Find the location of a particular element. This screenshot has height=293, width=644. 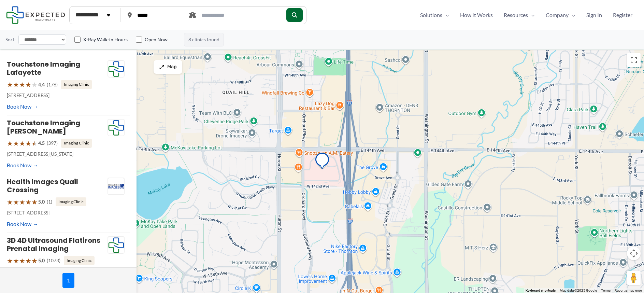

button: Toggle fullscreen view is located at coordinates (634, 60).